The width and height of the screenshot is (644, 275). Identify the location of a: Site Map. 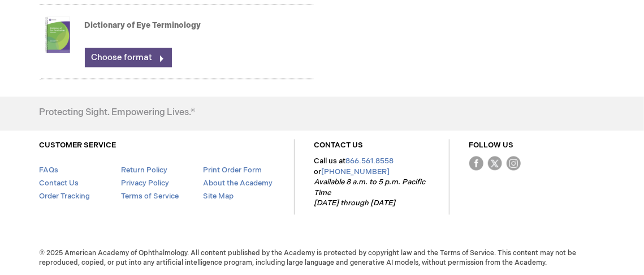
(219, 196).